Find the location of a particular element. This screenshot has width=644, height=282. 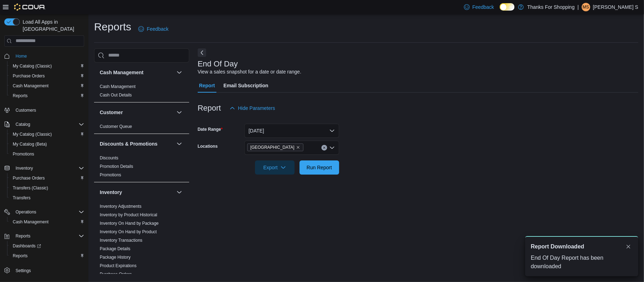

button: Next is located at coordinates (202, 53).